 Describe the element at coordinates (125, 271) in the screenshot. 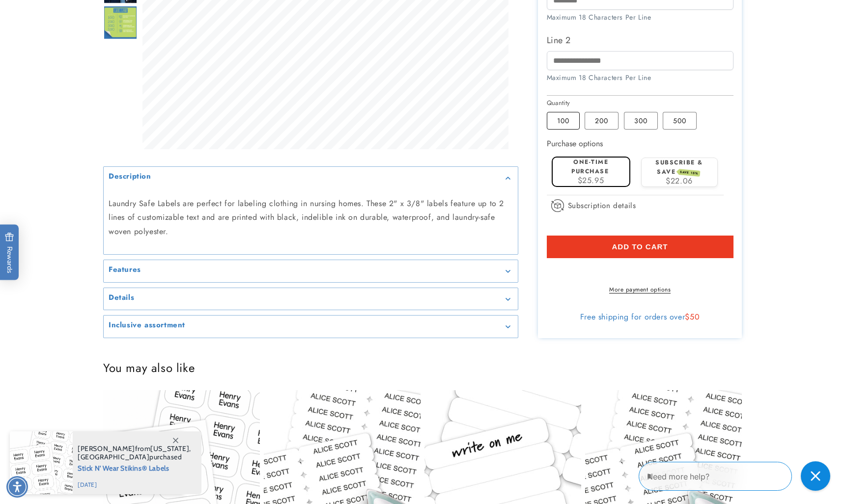

I see `h2: Features` at that location.